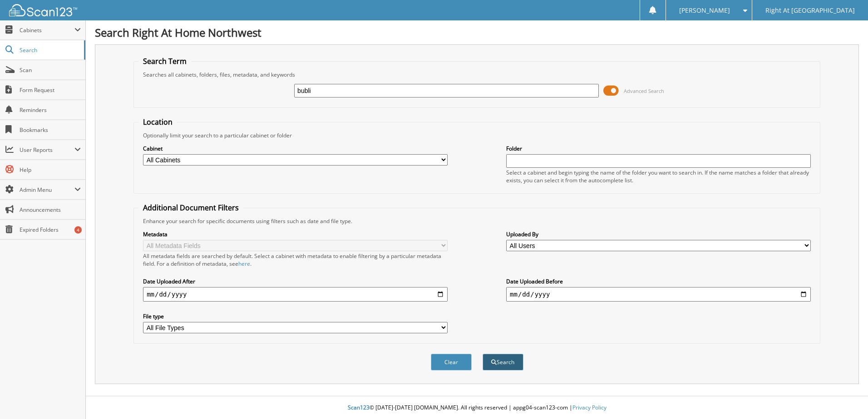 Image resolution: width=868 pixels, height=419 pixels. I want to click on span: Scan123, so click(358, 407).